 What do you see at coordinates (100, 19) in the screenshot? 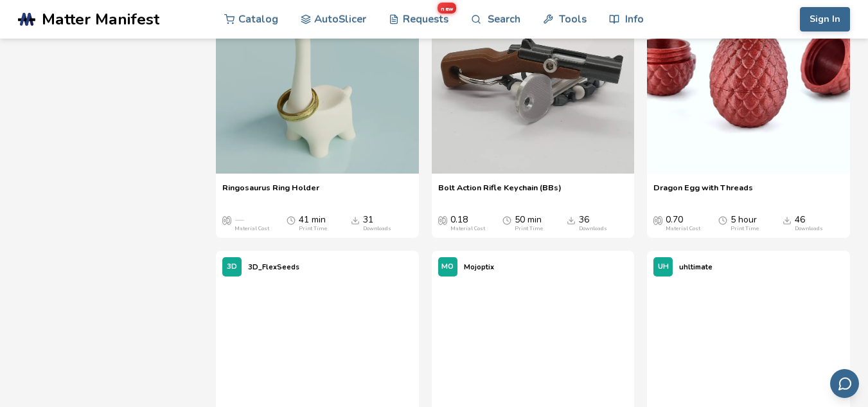
I see `span: Matter Manifest` at bounding box center [100, 19].